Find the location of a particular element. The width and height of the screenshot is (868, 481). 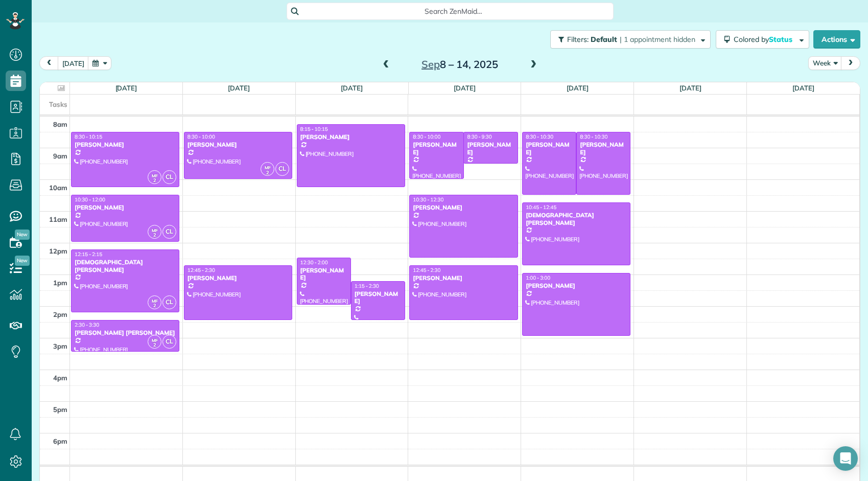

span: 12pm is located at coordinates (59, 251).